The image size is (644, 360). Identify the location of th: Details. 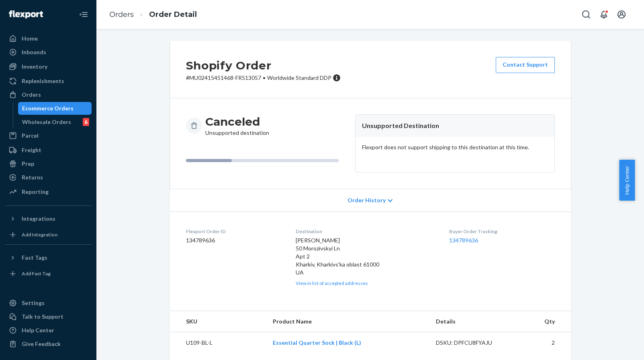
(474, 321).